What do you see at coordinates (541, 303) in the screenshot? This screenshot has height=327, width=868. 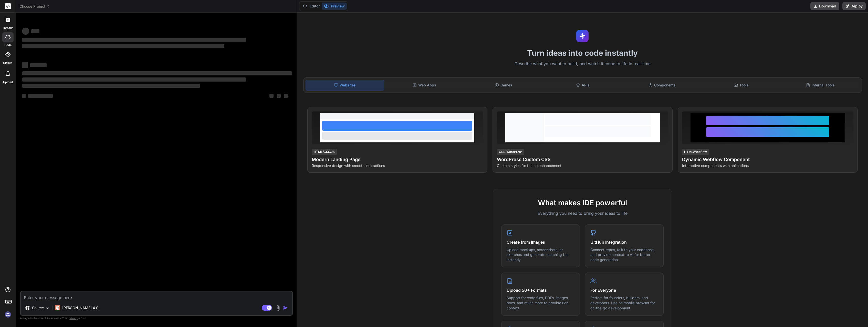 I see `p: Support for code files, PDFs, images, docs, and much more to provide rich context` at bounding box center [541, 303].